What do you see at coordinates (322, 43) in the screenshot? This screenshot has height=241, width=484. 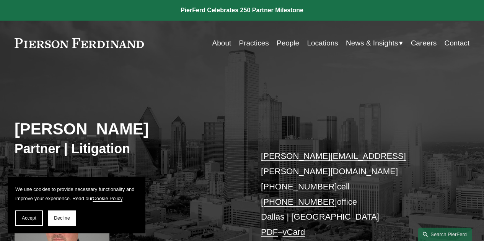 I see `a: Locations` at bounding box center [322, 43].